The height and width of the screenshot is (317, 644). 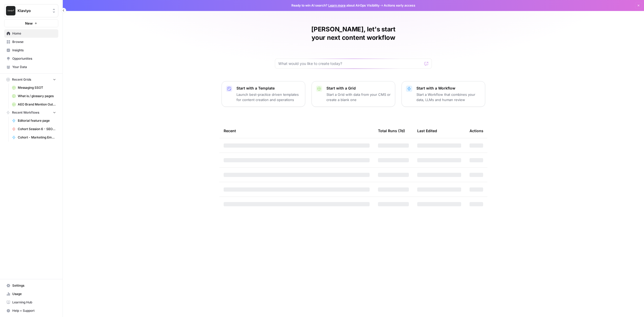 What do you see at coordinates (31, 11) in the screenshot?
I see `button: Workspace: Klaviyo` at bounding box center [31, 11].